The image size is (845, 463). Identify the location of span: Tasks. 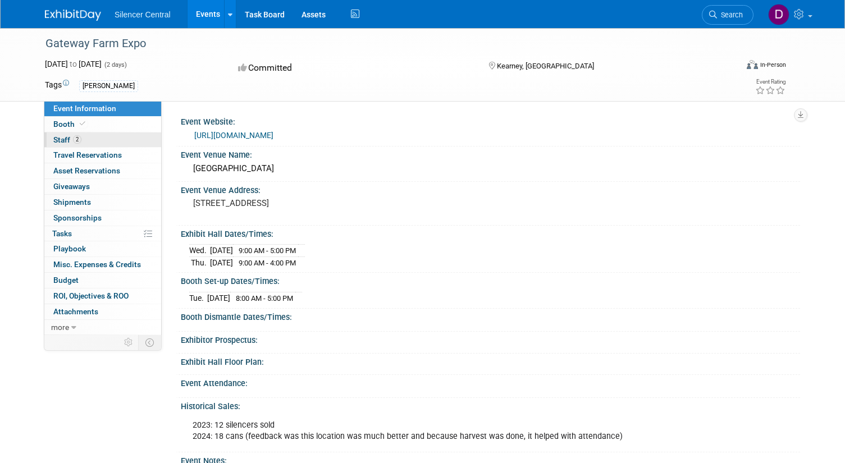
(62, 233).